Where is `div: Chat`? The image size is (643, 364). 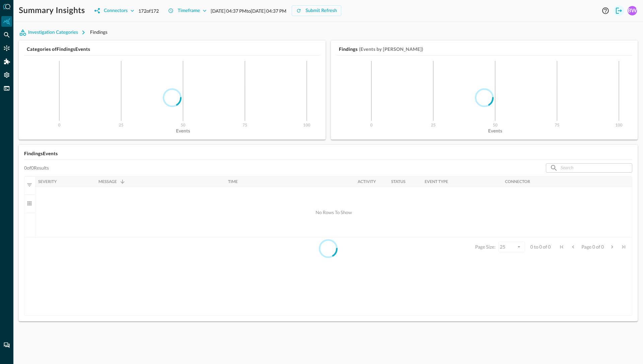
div: Chat is located at coordinates (7, 345).